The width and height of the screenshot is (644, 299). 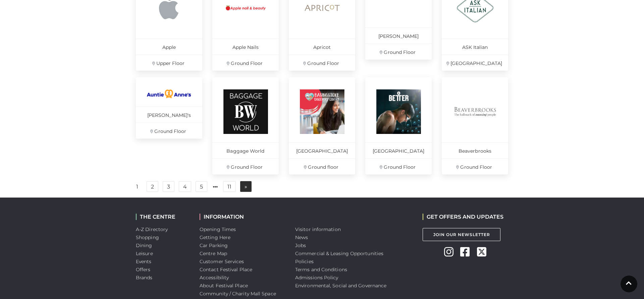 I want to click on a: Accessibility, so click(x=214, y=278).